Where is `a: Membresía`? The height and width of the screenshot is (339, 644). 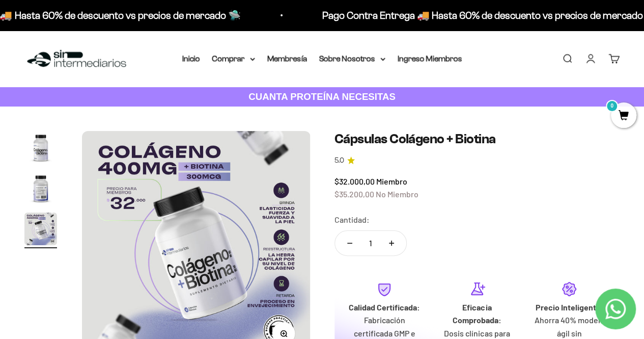 a: Membresía is located at coordinates (287, 58).